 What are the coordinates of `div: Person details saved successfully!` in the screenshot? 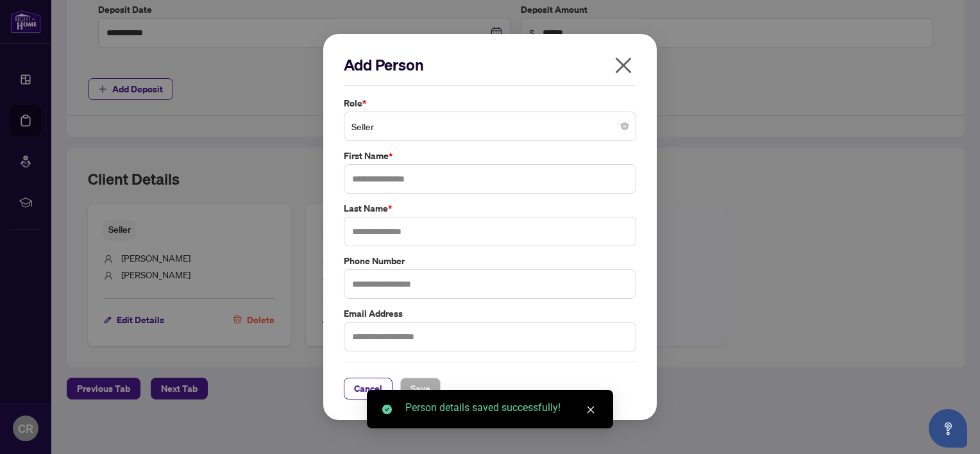 It's located at (501, 408).